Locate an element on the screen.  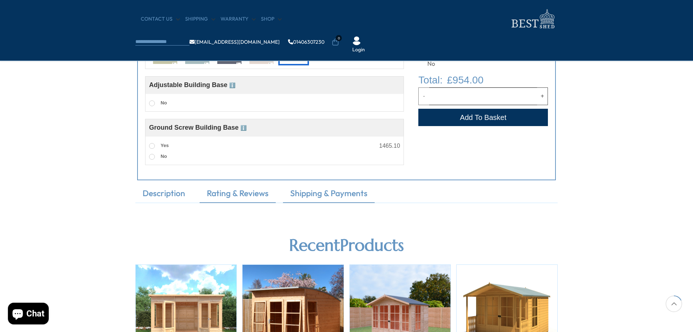
input: Quantity is located at coordinates (483, 96).